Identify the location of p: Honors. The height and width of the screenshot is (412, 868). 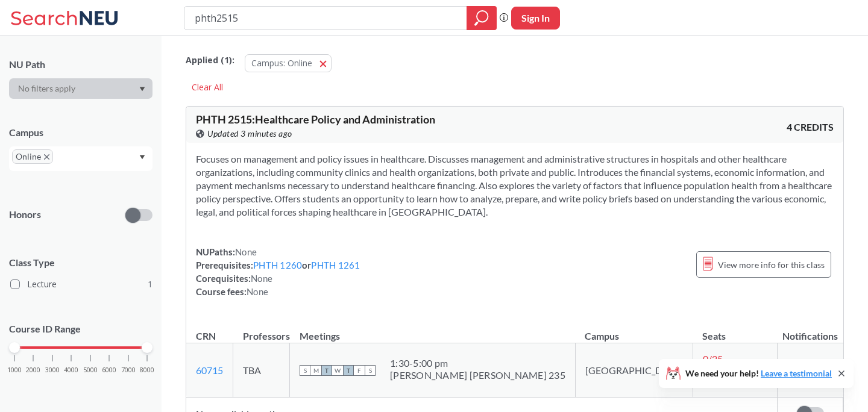
(25, 214).